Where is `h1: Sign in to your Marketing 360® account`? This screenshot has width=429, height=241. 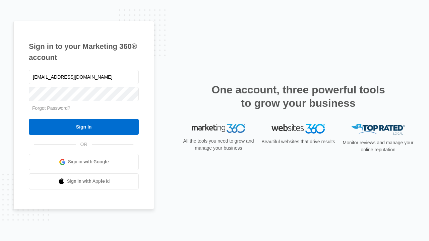 h1: Sign in to your Marketing 360® account is located at coordinates (84, 52).